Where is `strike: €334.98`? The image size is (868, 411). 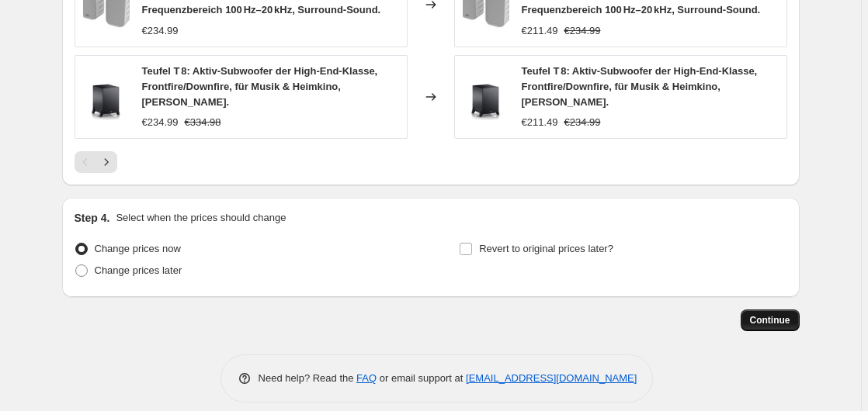 strike: €334.98 is located at coordinates (203, 122).